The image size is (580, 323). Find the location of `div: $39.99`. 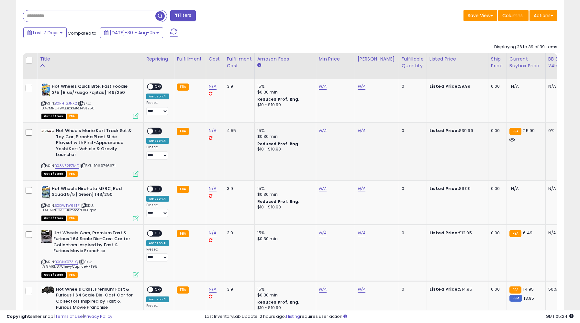

div: $39.99 is located at coordinates (456, 131).